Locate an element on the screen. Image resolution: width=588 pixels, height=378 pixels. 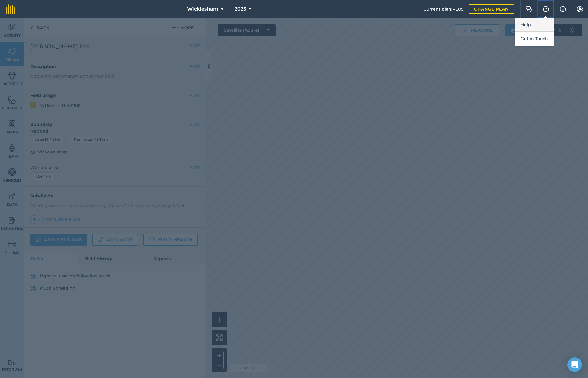
img: Two speech bubbles overlapping with the left bubble in the forefront is located at coordinates (529, 9).